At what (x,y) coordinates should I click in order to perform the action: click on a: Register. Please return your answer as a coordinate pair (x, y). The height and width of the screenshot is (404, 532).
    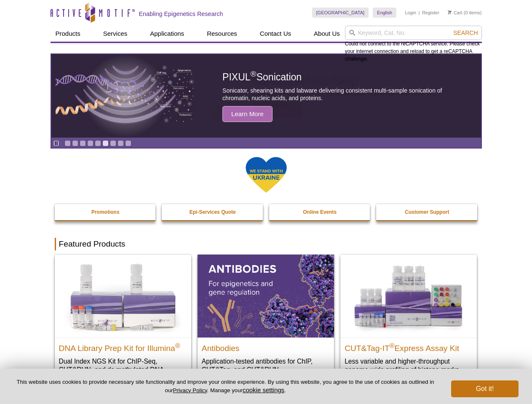
    Looking at the image, I should click on (430, 13).